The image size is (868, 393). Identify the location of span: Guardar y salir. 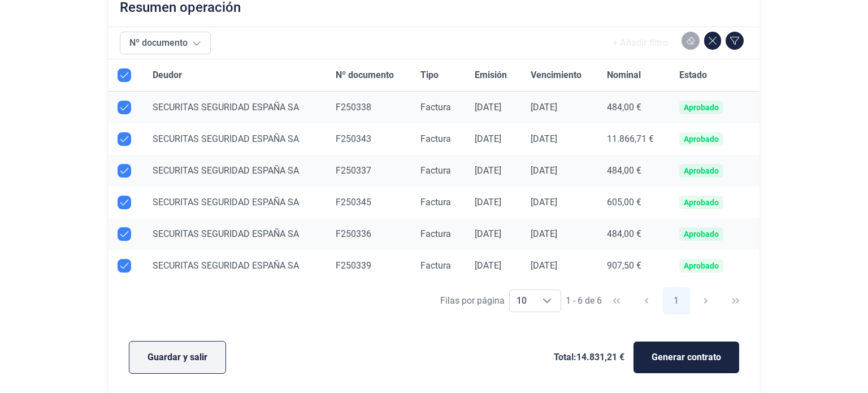
(177, 358).